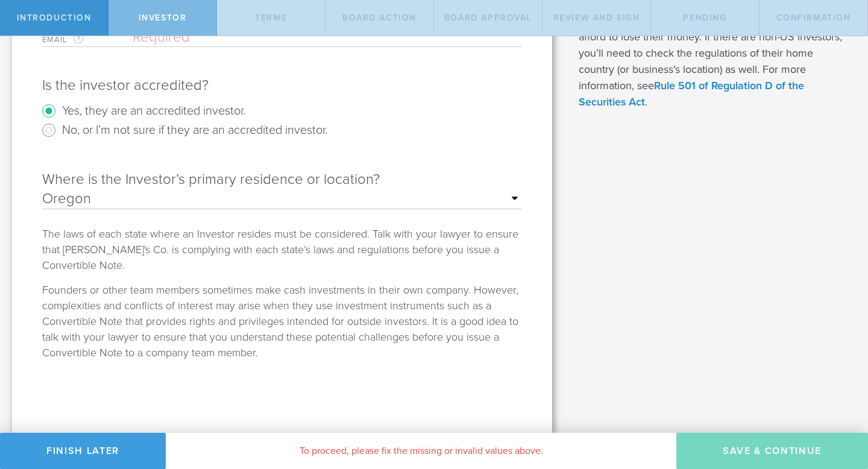  What do you see at coordinates (838, 404) in the screenshot?
I see `div: Chat Widget` at bounding box center [838, 404].